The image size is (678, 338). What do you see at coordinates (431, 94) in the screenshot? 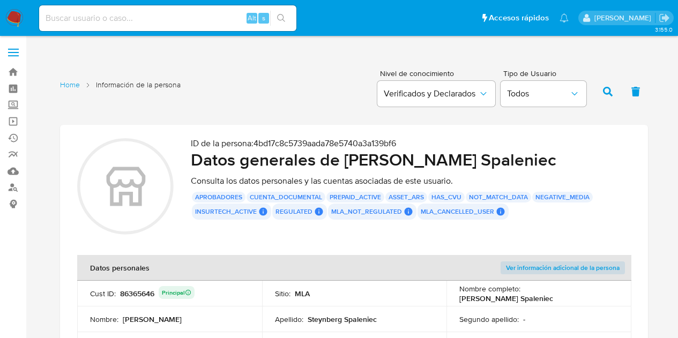
I see `span: Verificados y Declarados` at bounding box center [431, 94].